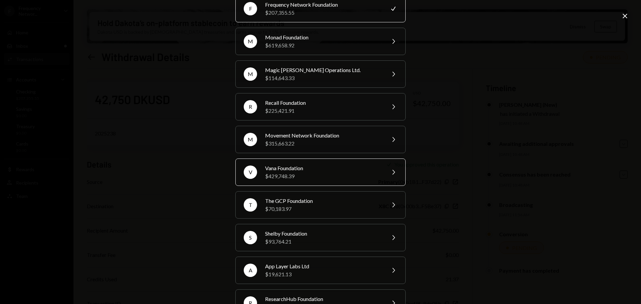 The height and width of the screenshot is (304, 641). I want to click on div: A, so click(250, 271).